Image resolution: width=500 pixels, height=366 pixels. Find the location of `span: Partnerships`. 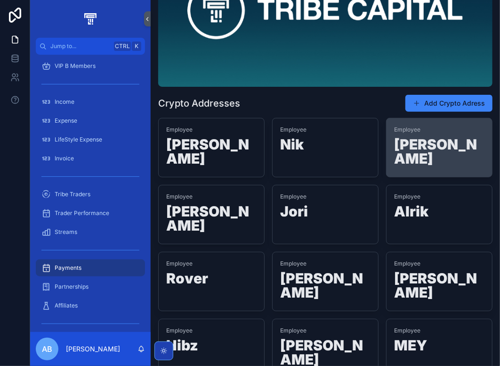

span: Partnerships is located at coordinates (72, 286).